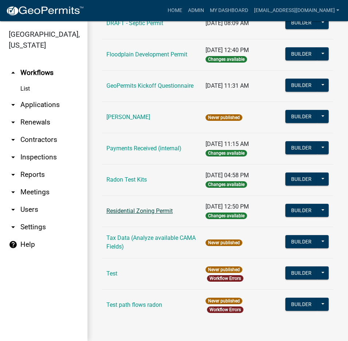  Describe the element at coordinates (135, 23) in the screenshot. I see `a: DRAFT - Septic Permit` at that location.